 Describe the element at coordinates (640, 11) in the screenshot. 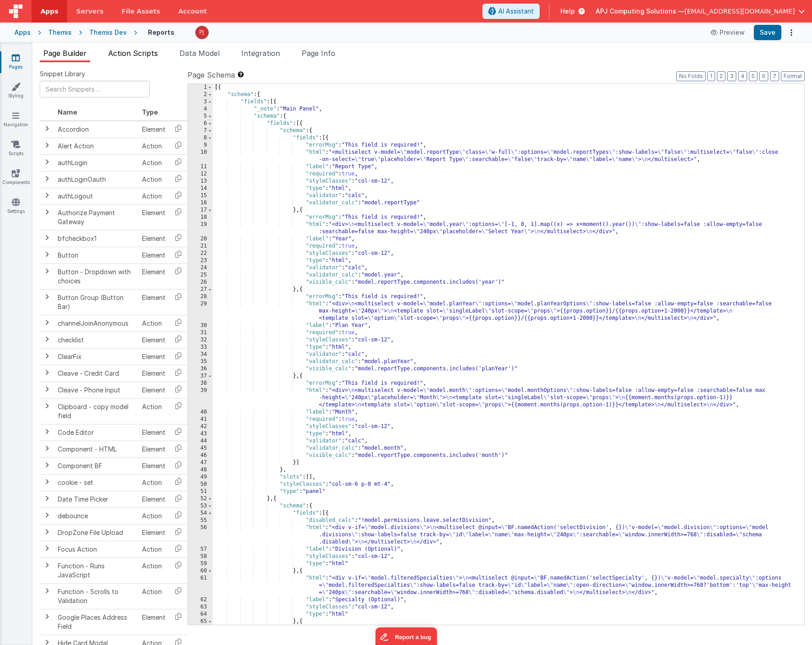

I see `span: APJ Computing Solutions —` at that location.